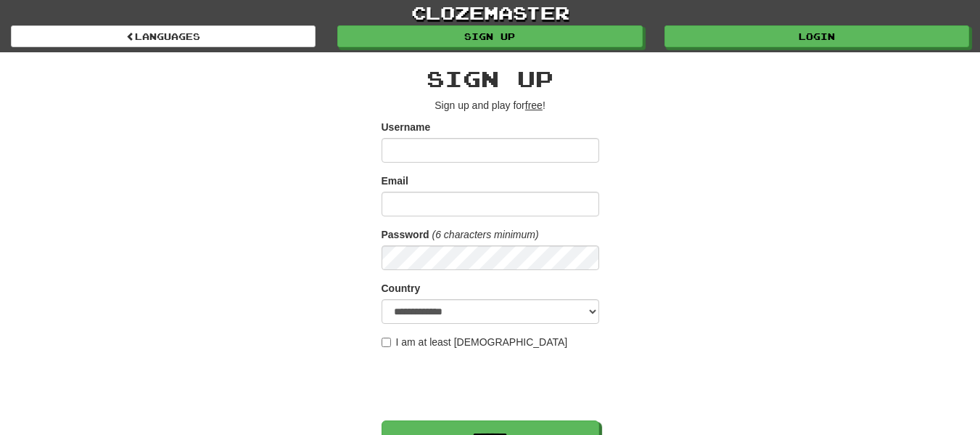 This screenshot has height=435, width=980. Describe the element at coordinates (405, 235) in the screenshot. I see `label: Password` at that location.